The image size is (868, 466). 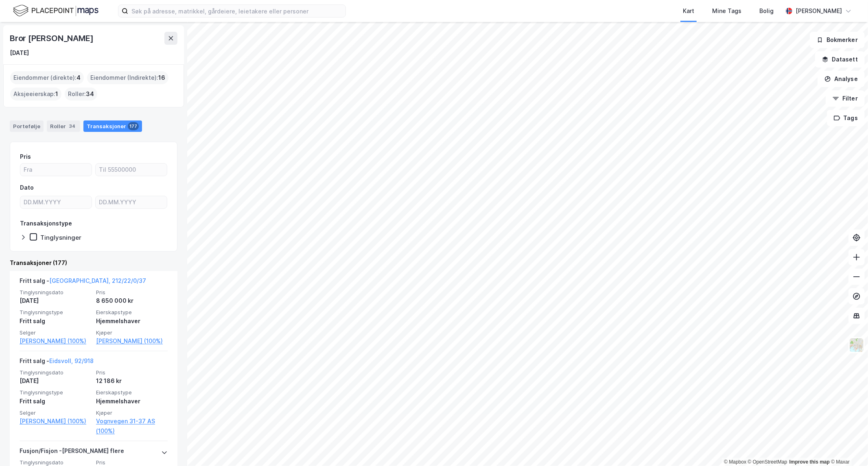 What do you see at coordinates (71, 361) in the screenshot?
I see `a: Eidsvoll, 92/918` at bounding box center [71, 361].